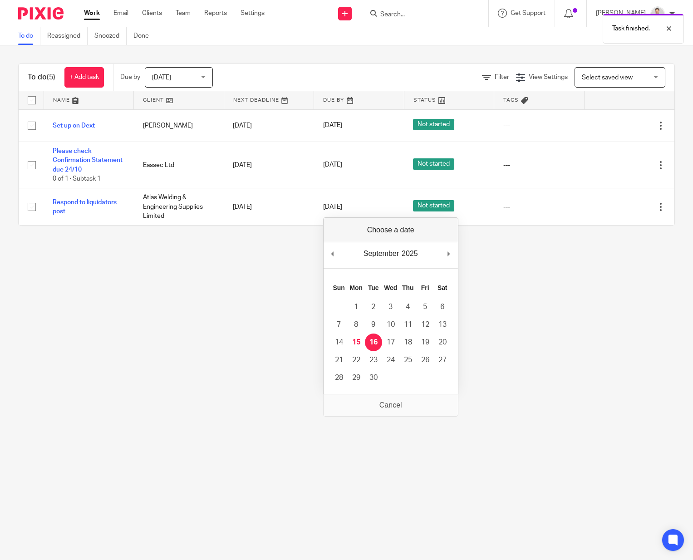 The height and width of the screenshot is (560, 693). Describe the element at coordinates (408, 324) in the screenshot. I see `button: 11` at that location.